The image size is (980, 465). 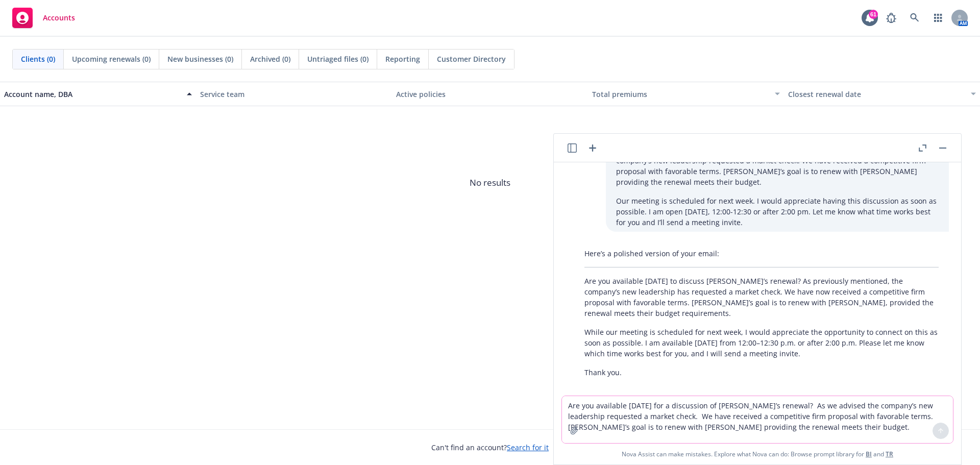 I want to click on div: Closest renewal date, so click(x=877, y=94).